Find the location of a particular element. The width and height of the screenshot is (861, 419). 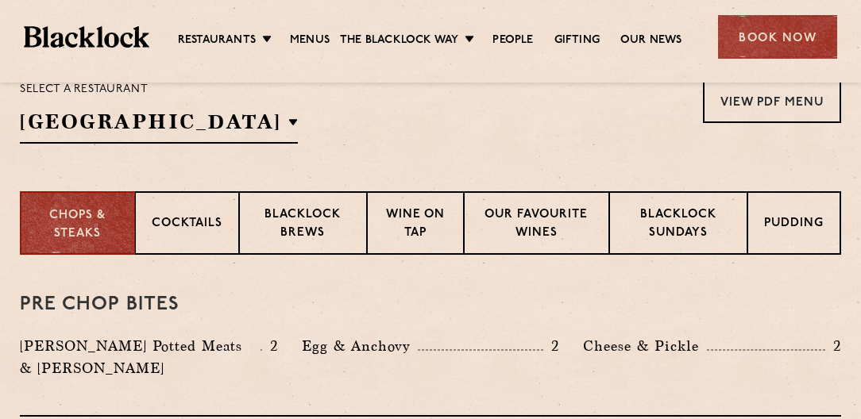

p: Cocktails is located at coordinates (187, 225).